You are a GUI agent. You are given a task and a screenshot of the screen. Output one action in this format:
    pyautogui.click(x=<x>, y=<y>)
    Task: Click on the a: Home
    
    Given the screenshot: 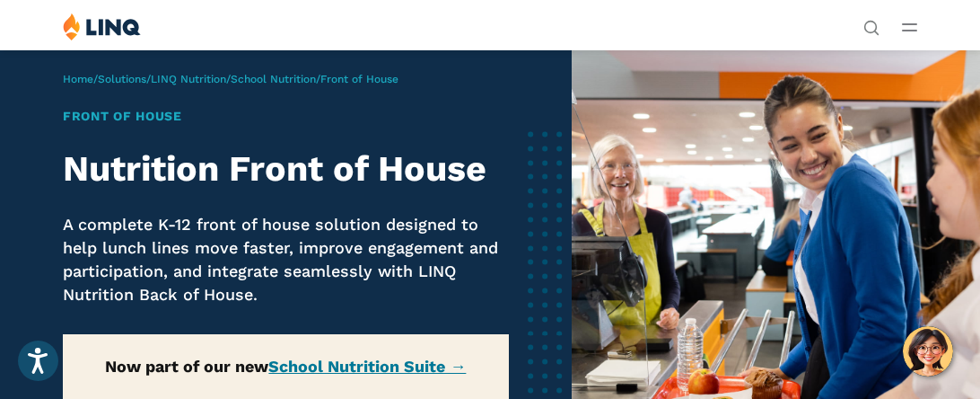 What is the action you would take?
    pyautogui.click(x=78, y=79)
    